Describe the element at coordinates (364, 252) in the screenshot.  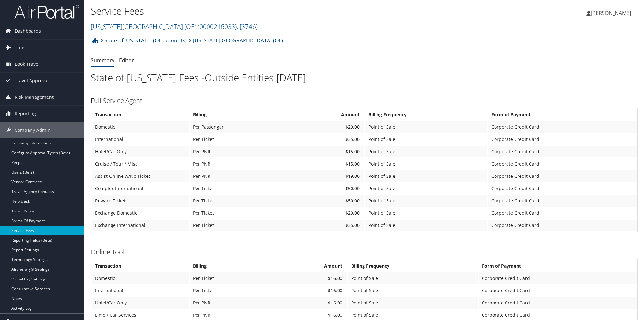
I see `h3: Online Tool` at that location.